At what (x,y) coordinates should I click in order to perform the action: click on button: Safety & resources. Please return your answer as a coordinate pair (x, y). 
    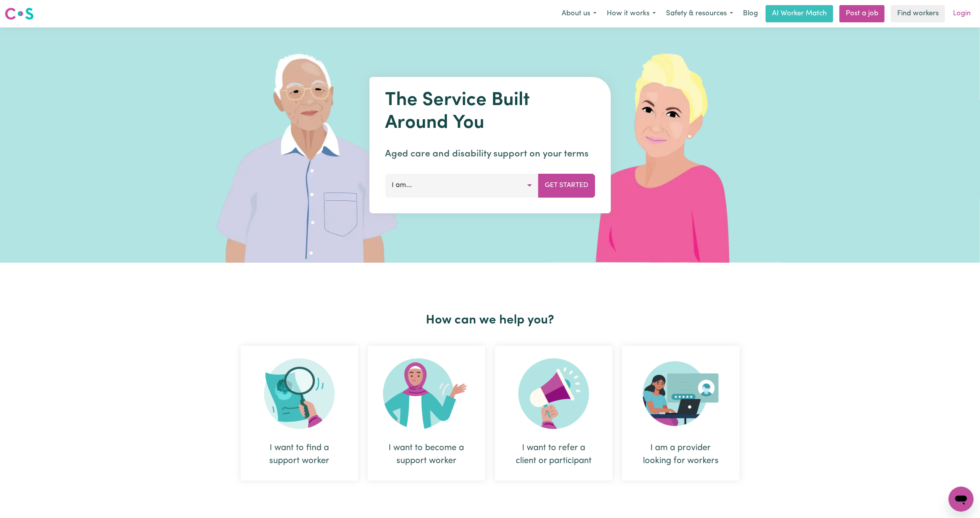
    Looking at the image, I should click on (699, 13).